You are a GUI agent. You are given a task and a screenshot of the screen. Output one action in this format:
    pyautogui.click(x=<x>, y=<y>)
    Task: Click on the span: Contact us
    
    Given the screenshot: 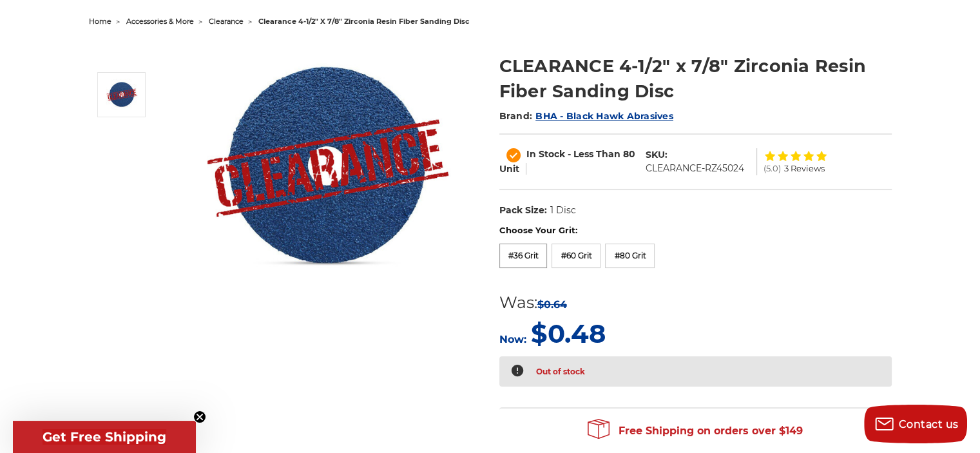 What is the action you would take?
    pyautogui.click(x=928, y=424)
    